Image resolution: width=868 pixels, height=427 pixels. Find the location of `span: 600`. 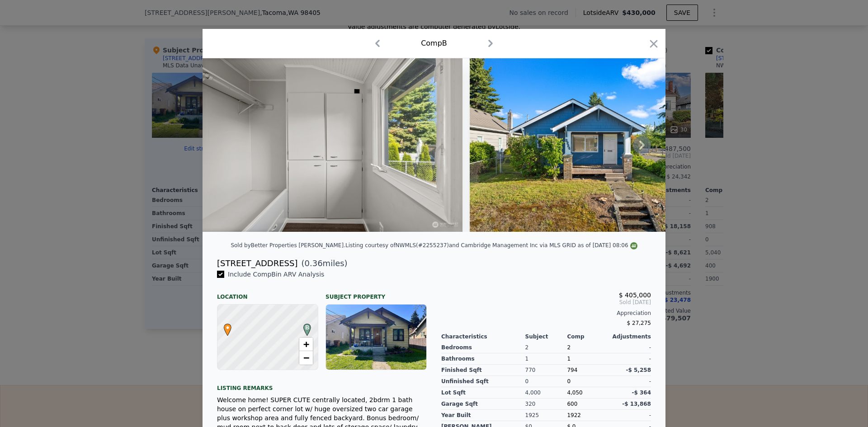

span: 600 is located at coordinates (572, 404).